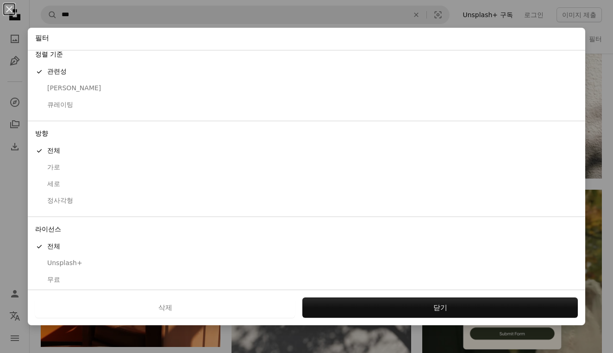 This screenshot has height=353, width=613. I want to click on button: Unsplash+, so click(307, 263).